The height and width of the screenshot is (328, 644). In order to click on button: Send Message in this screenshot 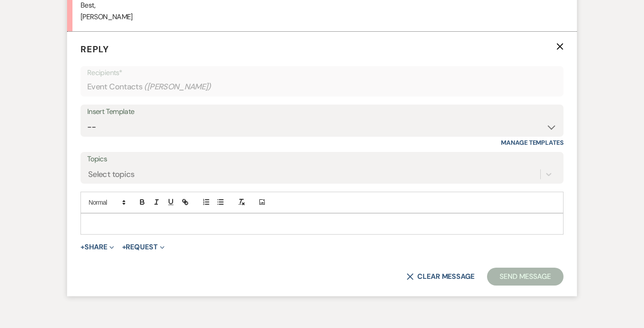, I will do `click(525, 277)`.